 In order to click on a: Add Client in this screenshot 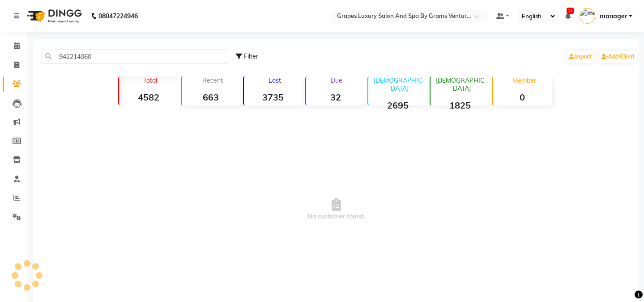, I will do `click(618, 57)`.